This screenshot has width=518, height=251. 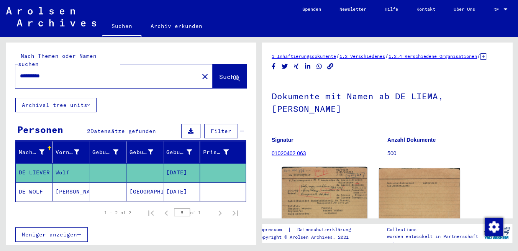 What do you see at coordinates (434, 226) in the screenshot?
I see `p: Die Arolsen Archives Online-Collections` at bounding box center [434, 226].